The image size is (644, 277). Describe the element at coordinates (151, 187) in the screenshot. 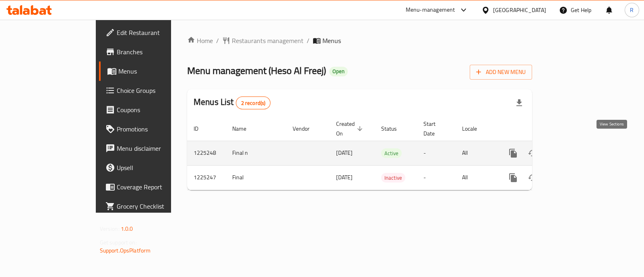

I see `a: Coverage Report` at that location.